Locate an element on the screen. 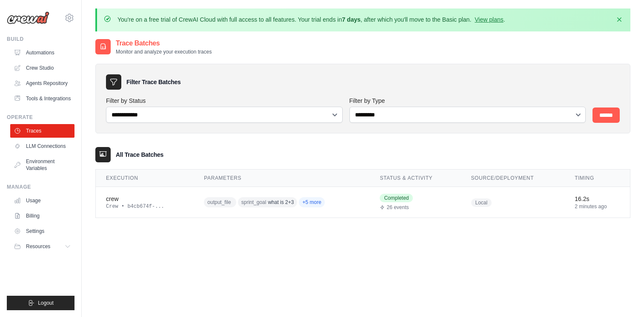 This screenshot has height=317, width=644. h2: Trace Batches is located at coordinates (164, 44).